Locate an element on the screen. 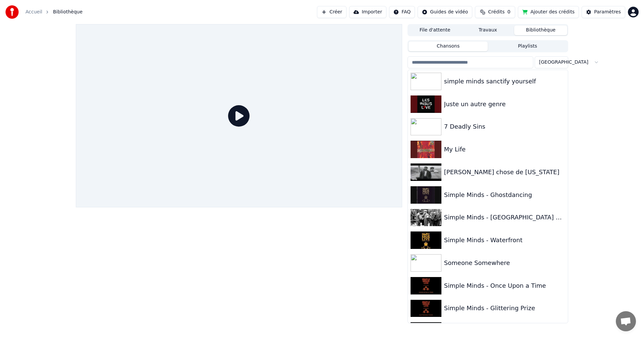 The height and width of the screenshot is (338, 644). button: FAQ is located at coordinates (402, 12).